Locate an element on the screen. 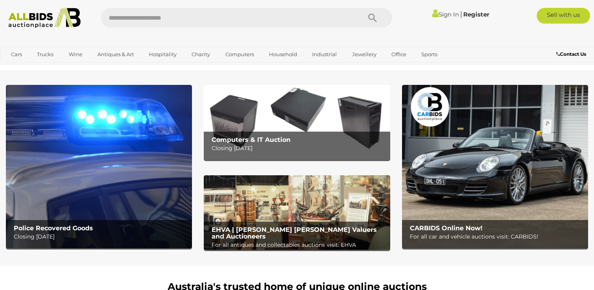 Image resolution: width=594 pixels, height=290 pixels. a: Trucks is located at coordinates (45, 54).